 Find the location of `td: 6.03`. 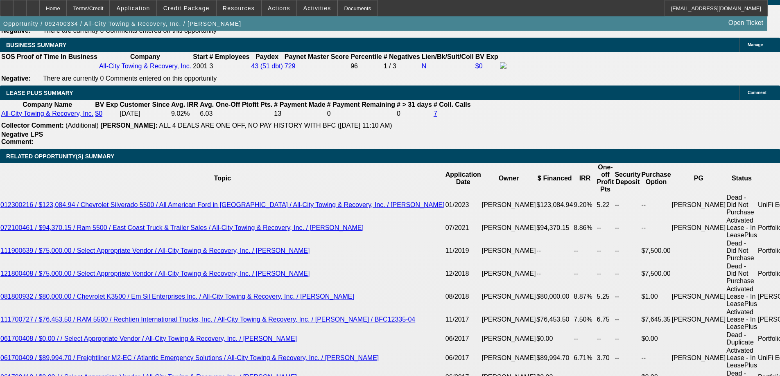

td: 6.03 is located at coordinates (236, 114).